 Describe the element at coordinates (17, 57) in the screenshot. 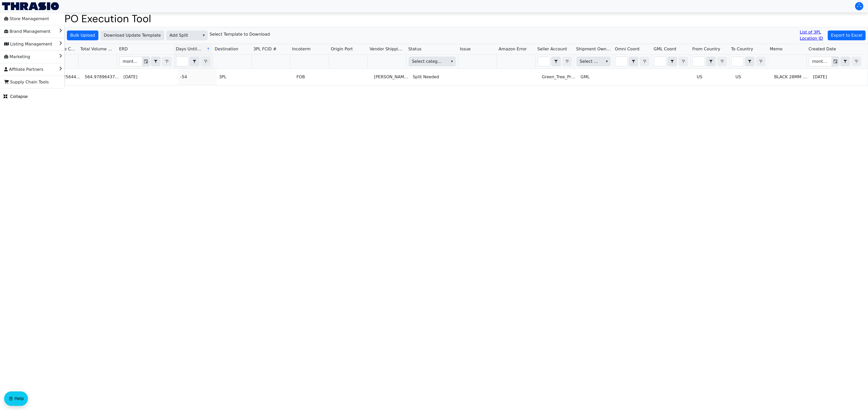

I see `span: Marketing` at that location.